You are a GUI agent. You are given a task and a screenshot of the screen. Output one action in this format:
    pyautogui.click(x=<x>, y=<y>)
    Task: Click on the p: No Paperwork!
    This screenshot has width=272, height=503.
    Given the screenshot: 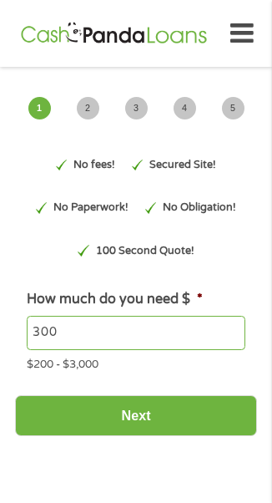 What is the action you would take?
    pyautogui.click(x=91, y=207)
    